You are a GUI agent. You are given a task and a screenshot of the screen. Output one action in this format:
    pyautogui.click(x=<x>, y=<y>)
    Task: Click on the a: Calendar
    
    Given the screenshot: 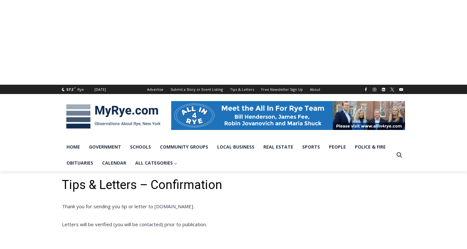 What is the action you would take?
    pyautogui.click(x=114, y=163)
    